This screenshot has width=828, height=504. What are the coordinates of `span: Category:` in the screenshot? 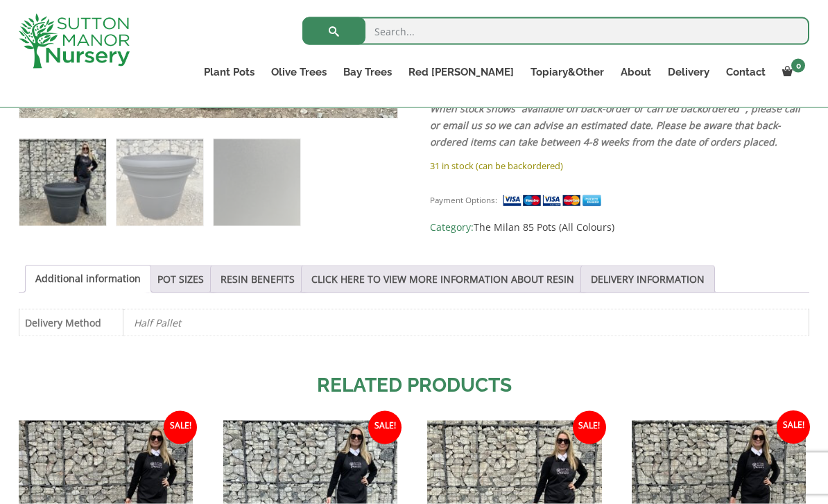 It's located at (619, 227).